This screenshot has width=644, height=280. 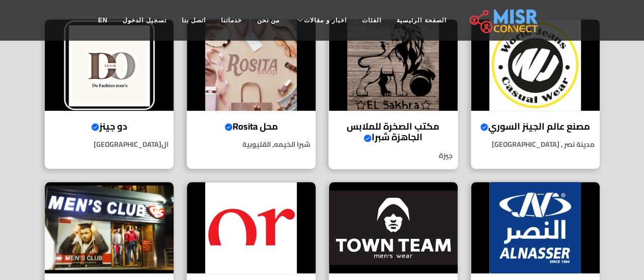 What do you see at coordinates (251, 94) in the screenshot?
I see `a: محل Rosita محل Rosita شبرا الخيمه, القليوبية` at bounding box center [251, 94].